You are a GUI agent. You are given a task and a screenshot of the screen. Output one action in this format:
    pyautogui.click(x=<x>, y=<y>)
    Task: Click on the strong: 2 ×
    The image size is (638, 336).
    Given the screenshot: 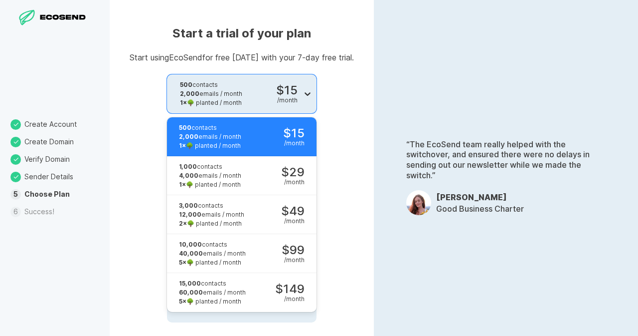 What is the action you would take?
    pyautogui.click(x=183, y=223)
    